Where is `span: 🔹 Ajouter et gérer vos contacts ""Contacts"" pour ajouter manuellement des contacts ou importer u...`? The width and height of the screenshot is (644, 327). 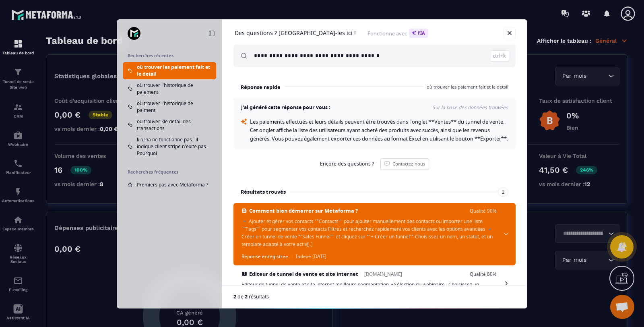 span: 🔹 Ajouter et gérer vos contacts ""Contacts"" pour ajouter manuellement des contacts ou importer u... is located at coordinates (369, 232).